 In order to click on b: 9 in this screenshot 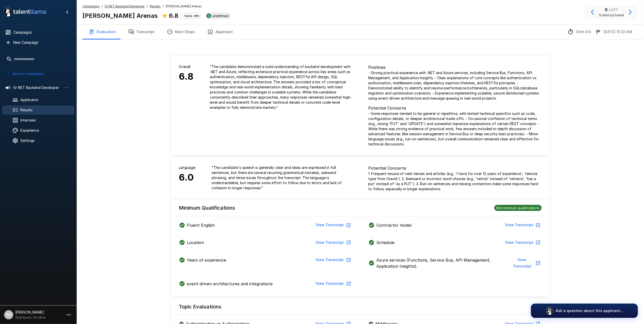, I will do `click(606, 10)`.